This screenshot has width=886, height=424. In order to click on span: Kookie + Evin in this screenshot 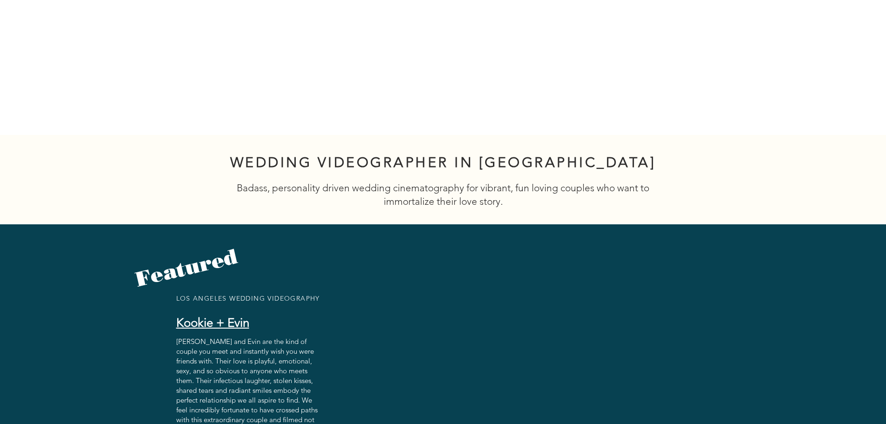, I will do `click(213, 322)`.